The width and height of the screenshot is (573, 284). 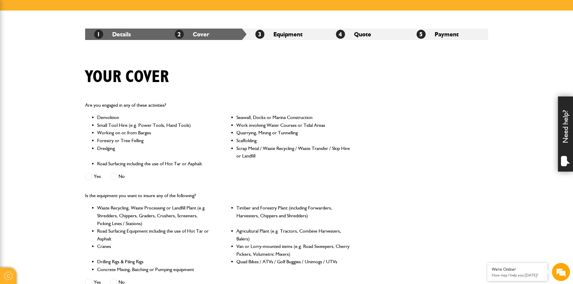 I want to click on li: Cranes, so click(x=154, y=250).